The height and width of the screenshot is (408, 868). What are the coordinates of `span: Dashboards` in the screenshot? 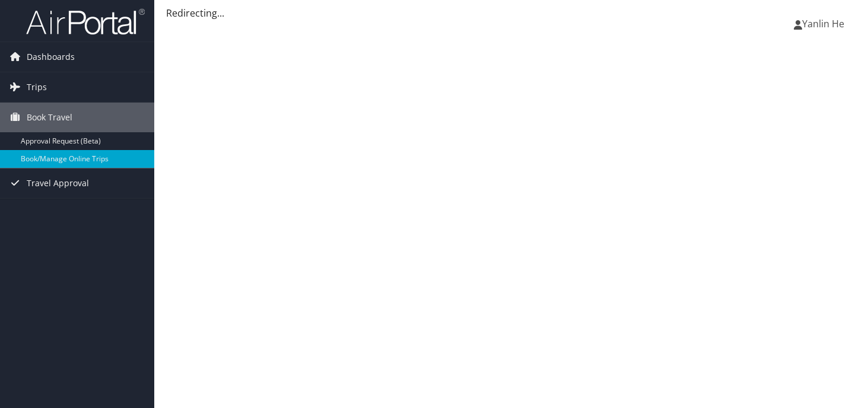 It's located at (51, 57).